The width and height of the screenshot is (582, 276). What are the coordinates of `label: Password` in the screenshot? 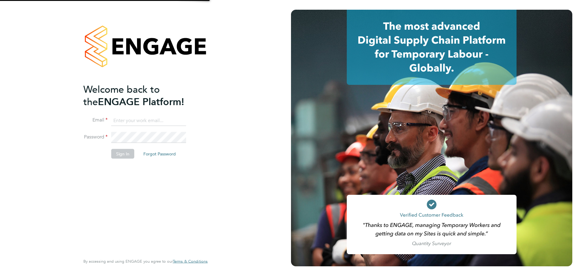 It's located at (96, 137).